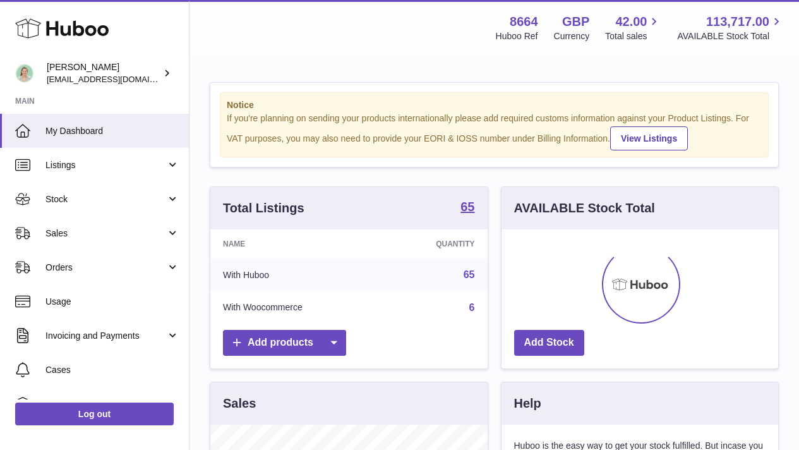  What do you see at coordinates (730, 28) in the screenshot?
I see `a: 113,717.00 AVAILABLE Stock Total` at bounding box center [730, 28].